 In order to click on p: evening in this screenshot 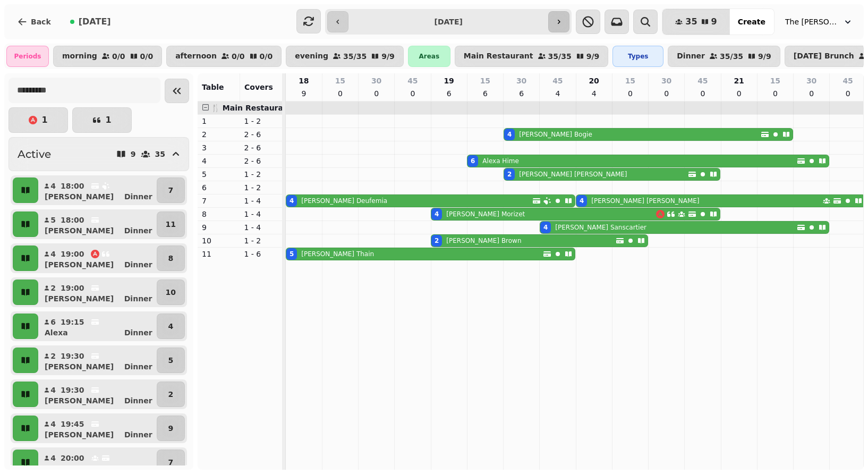, I will do `click(311, 57)`.